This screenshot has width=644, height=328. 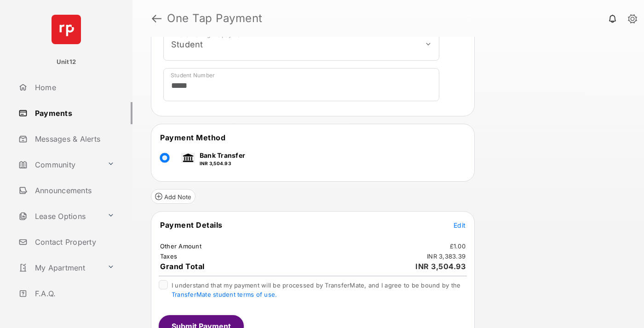 I want to click on a: Contact Property, so click(x=73, y=242).